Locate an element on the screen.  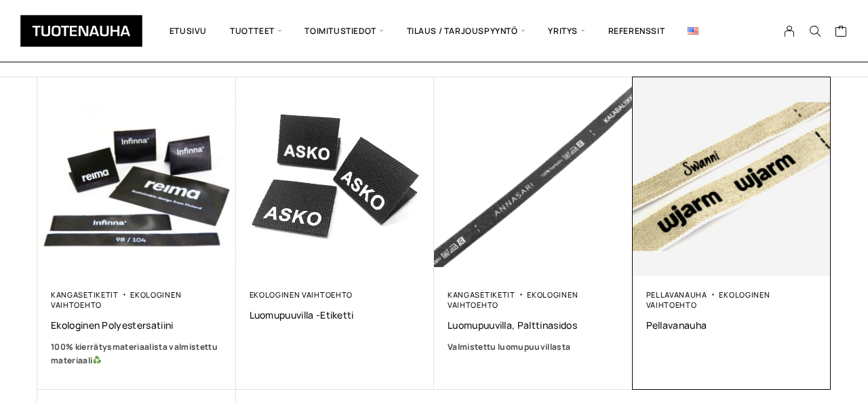
span: Tilaus / Tarjouspyyntö is located at coordinates (466, 31).